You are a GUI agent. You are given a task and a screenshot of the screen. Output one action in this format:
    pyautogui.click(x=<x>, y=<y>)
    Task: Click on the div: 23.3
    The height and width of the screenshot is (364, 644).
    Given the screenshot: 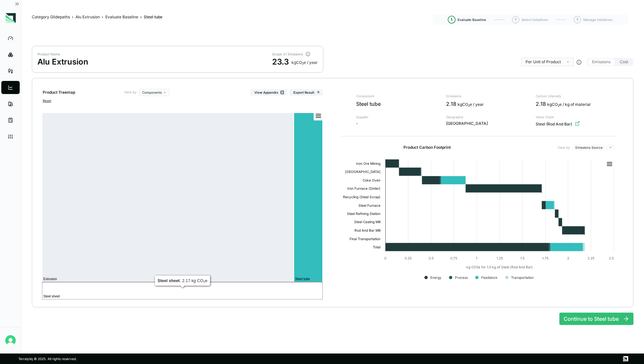 What is the action you would take?
    pyautogui.click(x=280, y=62)
    